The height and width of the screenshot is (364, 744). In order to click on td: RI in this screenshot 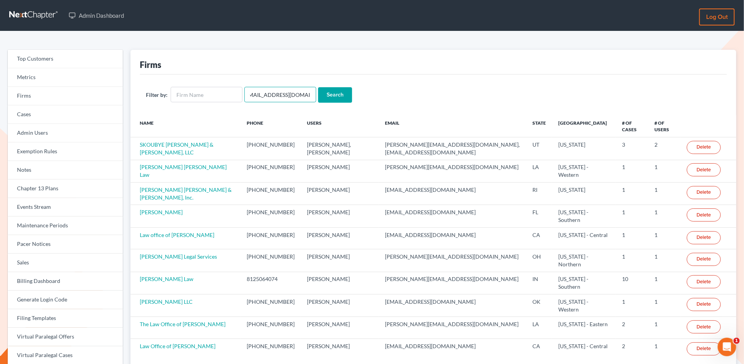, I will do `click(539, 194)`.